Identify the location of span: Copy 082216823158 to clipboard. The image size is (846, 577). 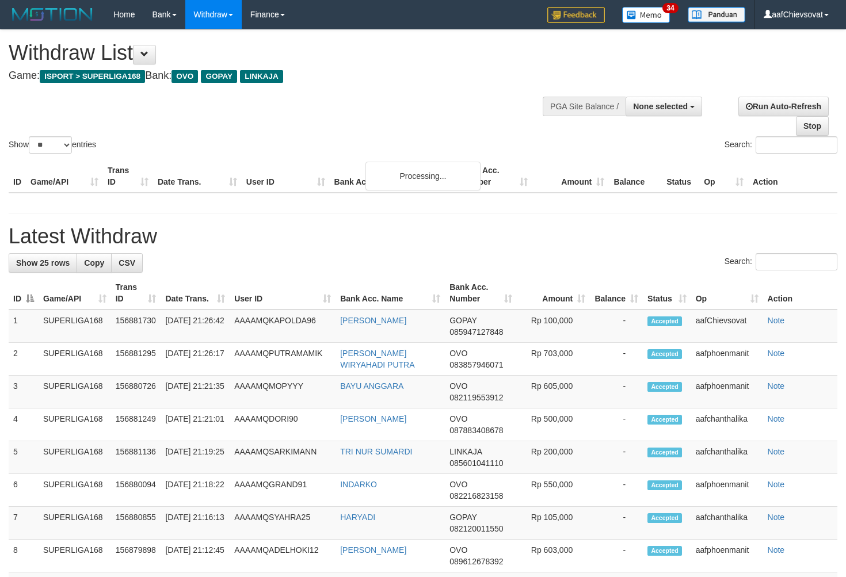
(476, 496).